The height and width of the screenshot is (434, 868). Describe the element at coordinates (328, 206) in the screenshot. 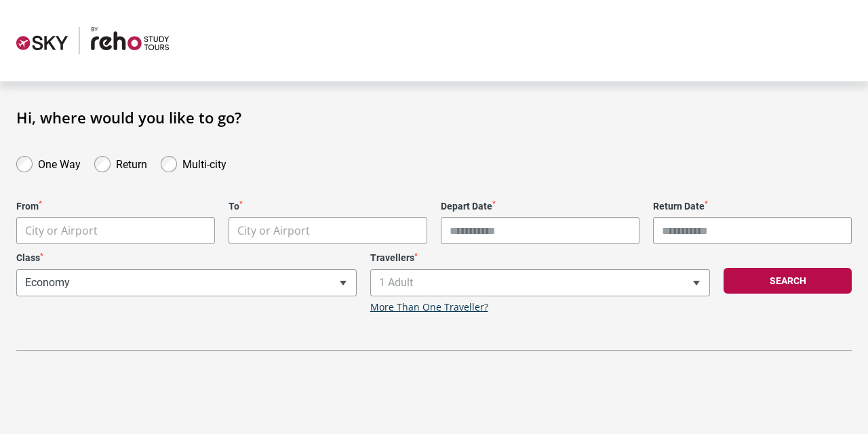

I see `label: To` at that location.